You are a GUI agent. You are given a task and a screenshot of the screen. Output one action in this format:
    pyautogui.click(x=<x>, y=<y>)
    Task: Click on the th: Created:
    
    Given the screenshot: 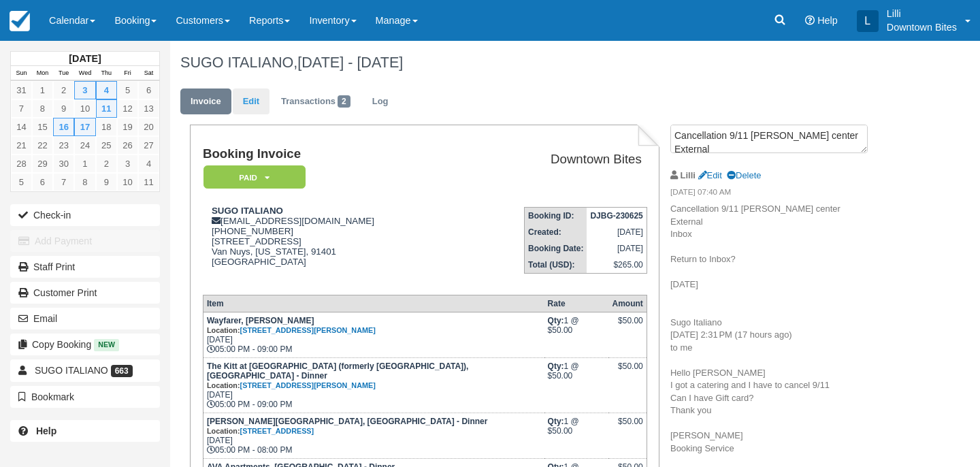 What is the action you would take?
    pyautogui.click(x=556, y=233)
    